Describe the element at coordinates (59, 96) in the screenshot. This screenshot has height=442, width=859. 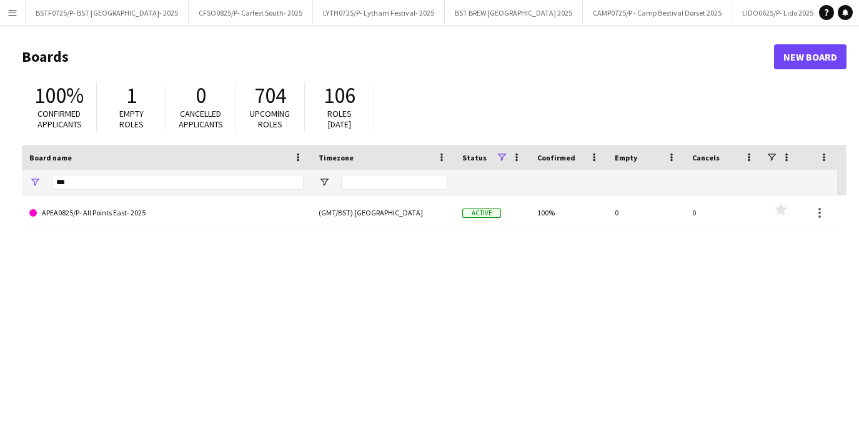
I see `span: 100%` at that location.